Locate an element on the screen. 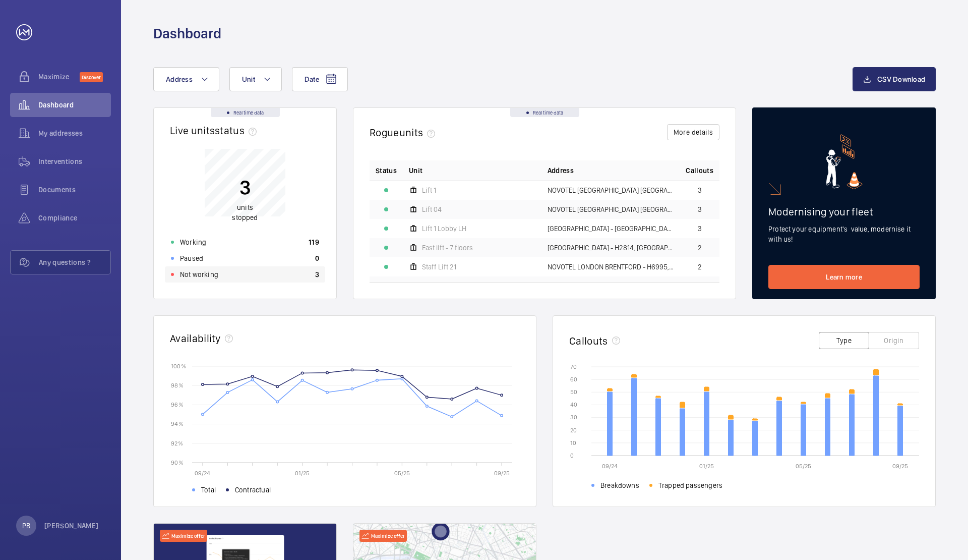  button: Date is located at coordinates (320, 79).